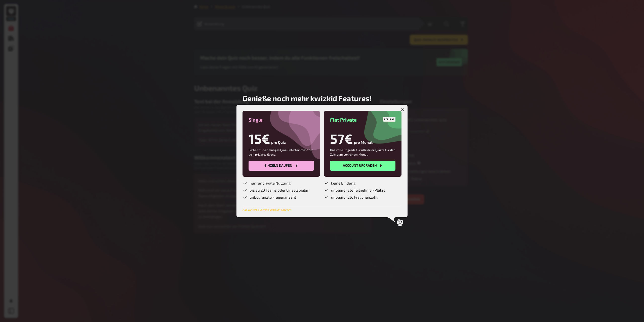 Image resolution: width=644 pixels, height=322 pixels. What do you see at coordinates (270, 183) in the screenshot?
I see `span: nur für private Nutzung` at bounding box center [270, 183].